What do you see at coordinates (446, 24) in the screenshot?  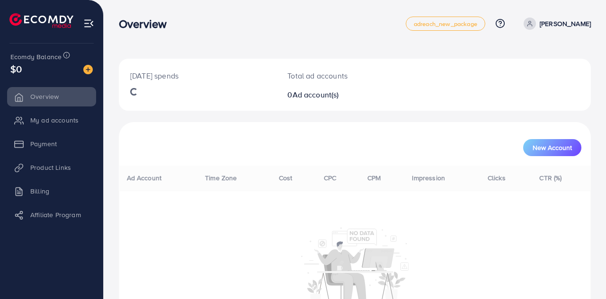 I see `a: adreach_new_package` at bounding box center [446, 24].